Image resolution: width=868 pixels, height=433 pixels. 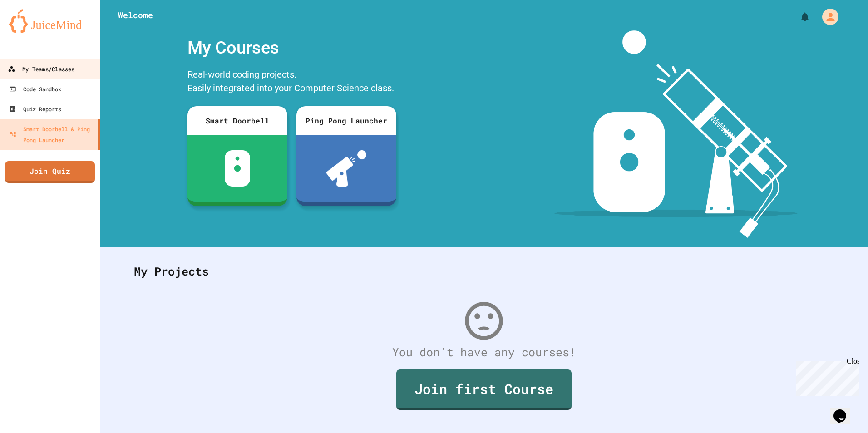 What do you see at coordinates (41, 69) in the screenshot?
I see `div: My Teams/Classes` at bounding box center [41, 69].